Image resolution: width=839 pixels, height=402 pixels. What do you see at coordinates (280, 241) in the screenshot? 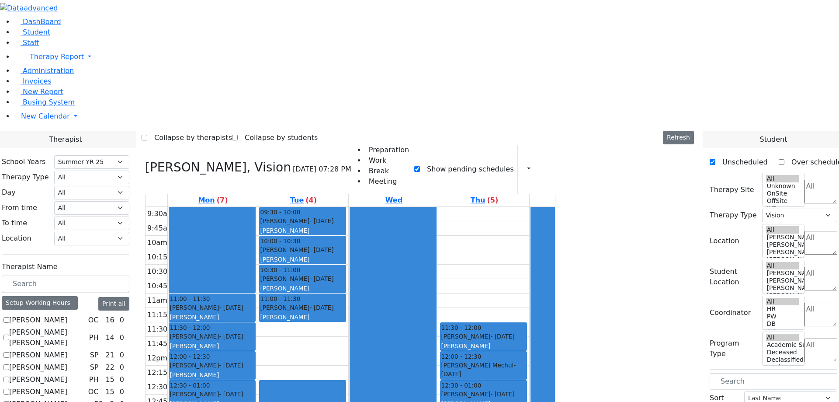
I see `span: 10:00 - 10:30` at bounding box center [280, 241].